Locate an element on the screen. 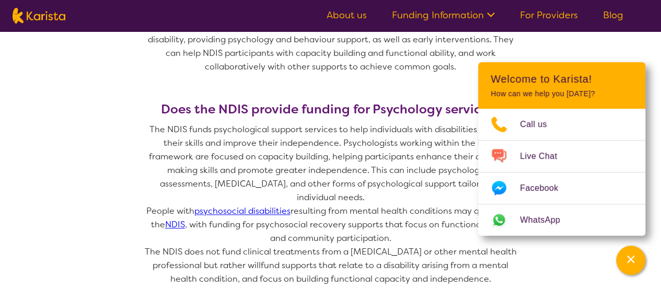  ul: Choose channel is located at coordinates (561, 172).